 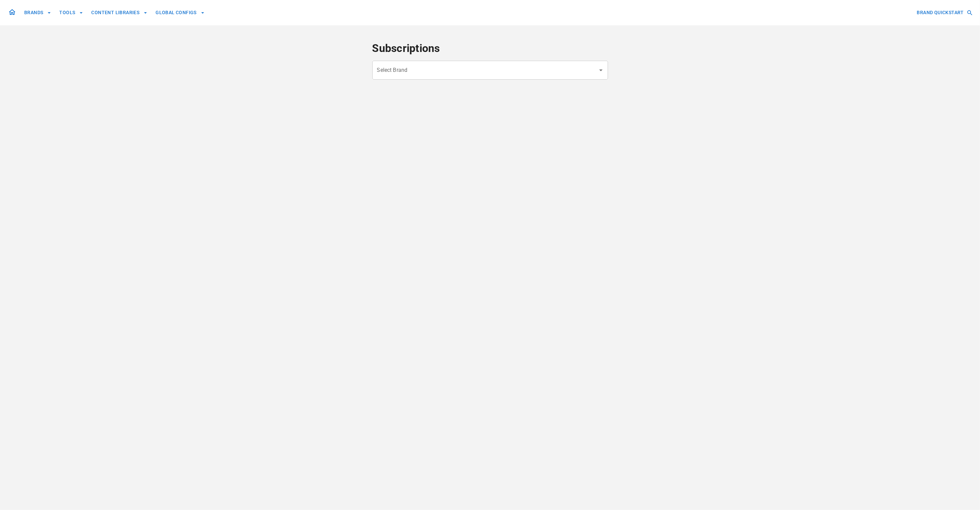 What do you see at coordinates (945, 13) in the screenshot?
I see `button: BRAND QUICKSTART` at bounding box center [945, 13].